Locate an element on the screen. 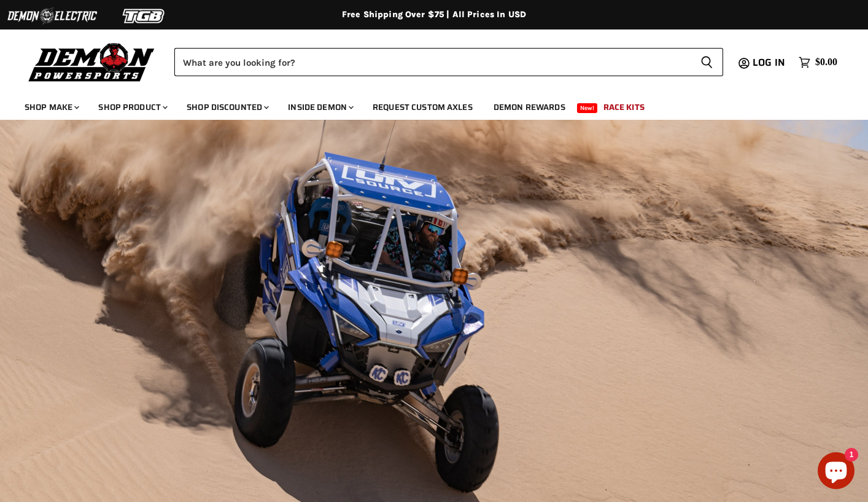 The height and width of the screenshot is (502, 868). a: Shop Product is located at coordinates (132, 107).